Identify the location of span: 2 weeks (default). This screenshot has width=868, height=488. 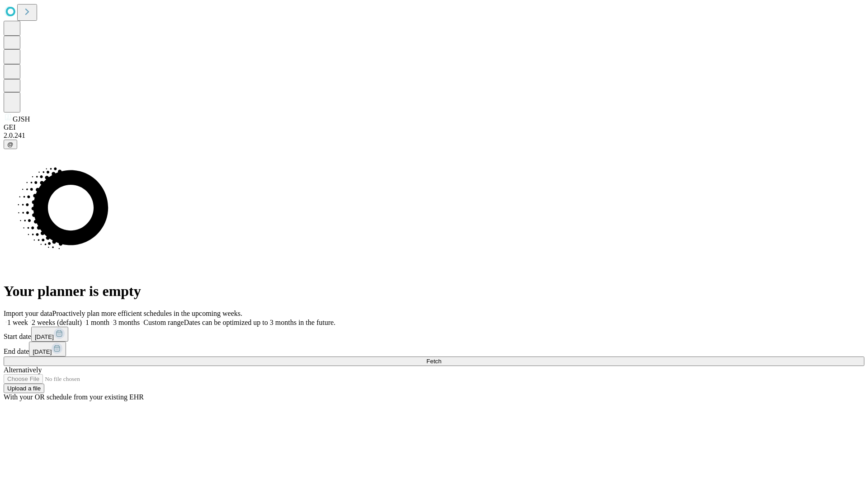
(57, 322).